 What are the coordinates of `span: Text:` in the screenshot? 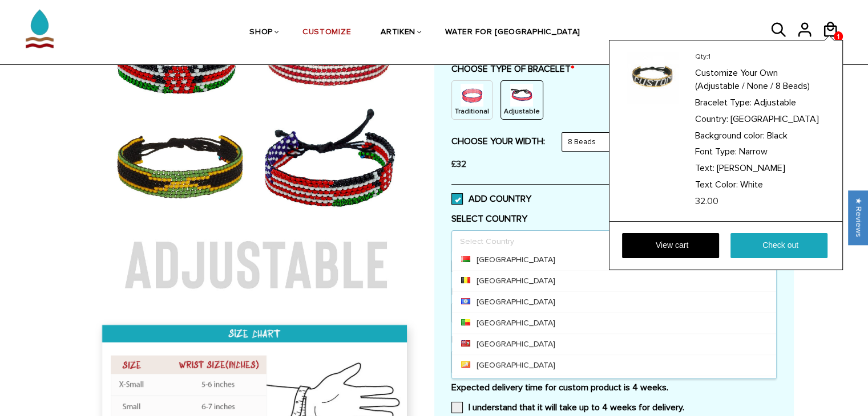 It's located at (705, 168).